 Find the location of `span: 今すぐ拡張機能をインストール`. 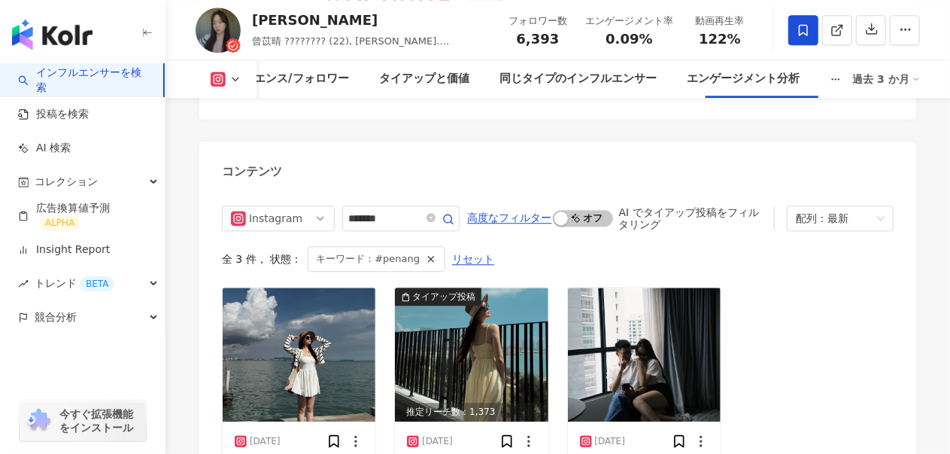

span: 今すぐ拡張機能をインストール is located at coordinates (100, 421).